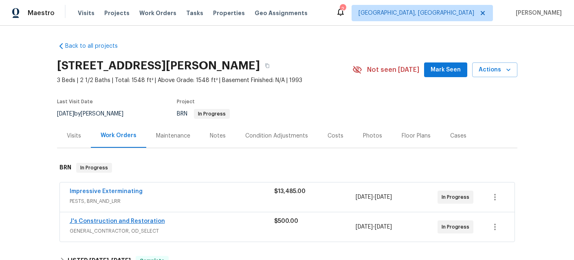 The height and width of the screenshot is (260, 574). Describe the element at coordinates (119, 135) in the screenshot. I see `div: Work Orders` at that location.